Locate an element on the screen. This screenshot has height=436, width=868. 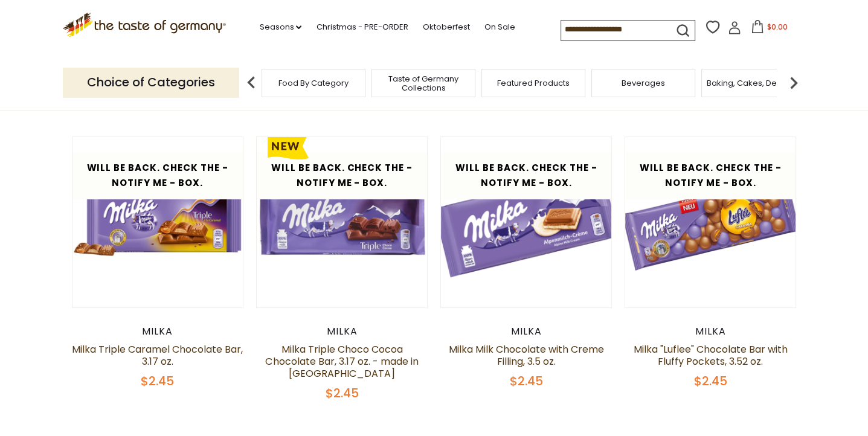
a: Taste of Germany Collections is located at coordinates (424, 84).